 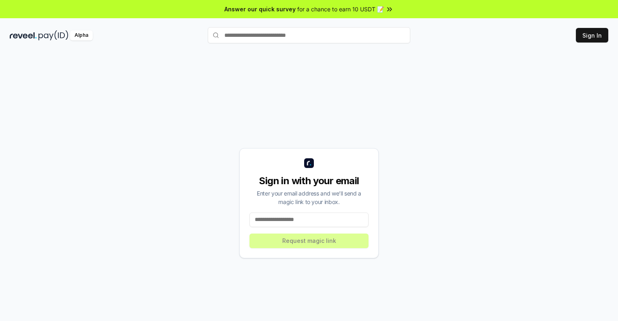 What do you see at coordinates (341, 9) in the screenshot?
I see `span: for a chance to earn 10 USDT 📝` at bounding box center [341, 9].